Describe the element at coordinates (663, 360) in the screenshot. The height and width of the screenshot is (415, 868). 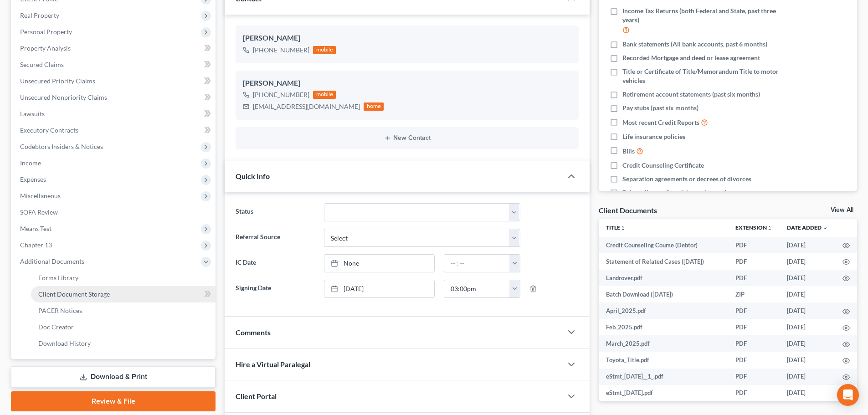
I see `td: Toyota_Title.pdf` at that location.